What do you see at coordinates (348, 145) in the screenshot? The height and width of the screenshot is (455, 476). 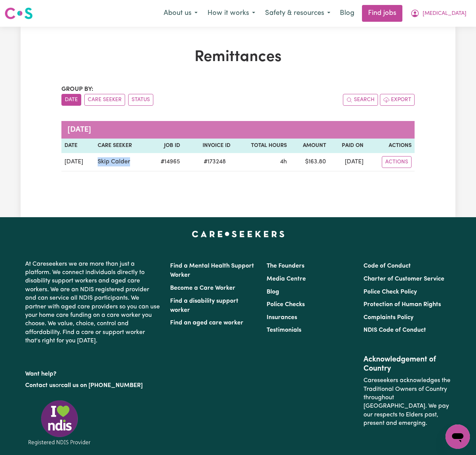 I see `th: Paid On` at bounding box center [348, 145].